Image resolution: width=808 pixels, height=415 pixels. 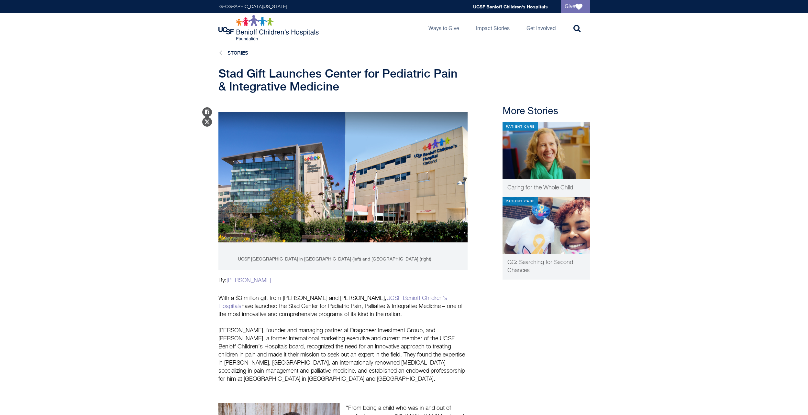 I want to click on span: GG: Searching for Second Chances, so click(x=540, y=267).